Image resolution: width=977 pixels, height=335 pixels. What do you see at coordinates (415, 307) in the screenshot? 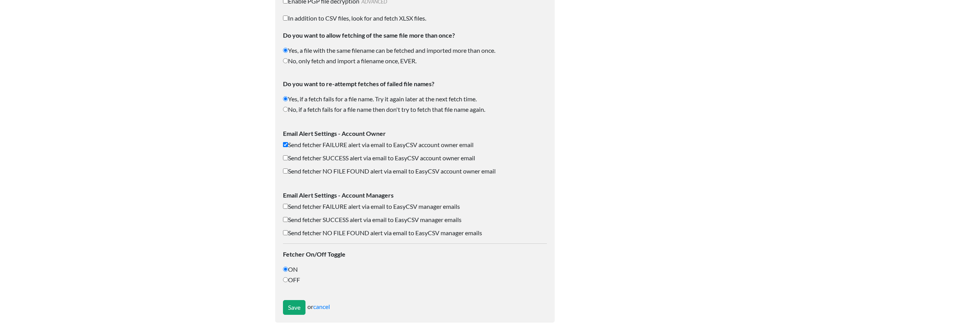
I see `div: or` at bounding box center [415, 307].